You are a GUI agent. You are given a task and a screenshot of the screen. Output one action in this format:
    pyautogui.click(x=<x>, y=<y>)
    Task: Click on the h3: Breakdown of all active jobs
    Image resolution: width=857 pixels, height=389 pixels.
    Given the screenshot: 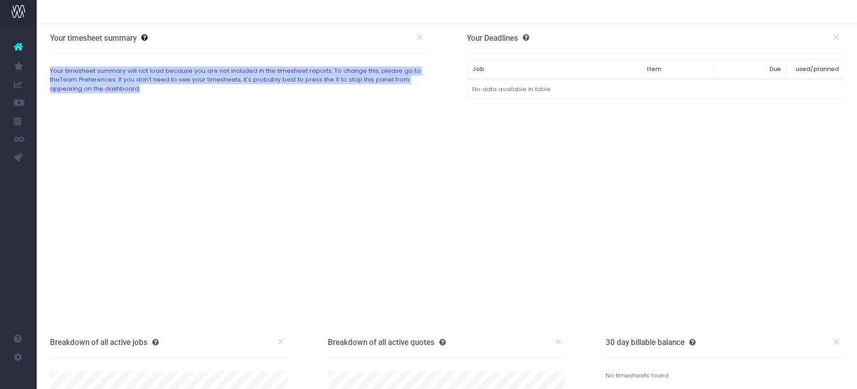 What is the action you would take?
    pyautogui.click(x=104, y=343)
    